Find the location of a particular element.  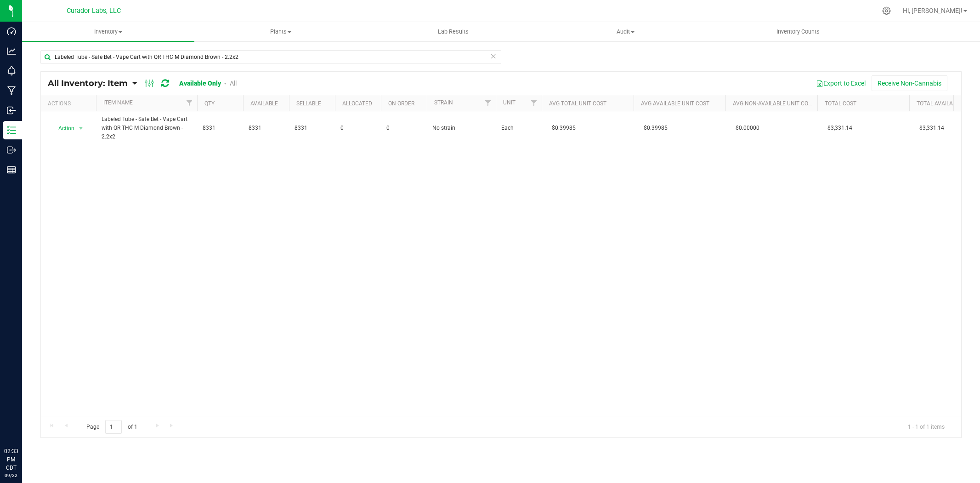

p: 09/22 is located at coordinates (11, 475).